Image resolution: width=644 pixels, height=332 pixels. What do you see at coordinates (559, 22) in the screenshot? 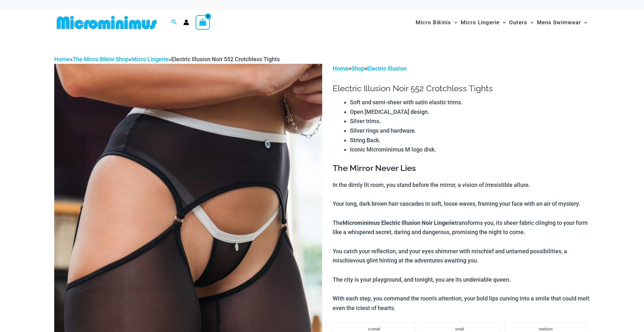
I see `span: Mens Swimwear` at bounding box center [559, 22].